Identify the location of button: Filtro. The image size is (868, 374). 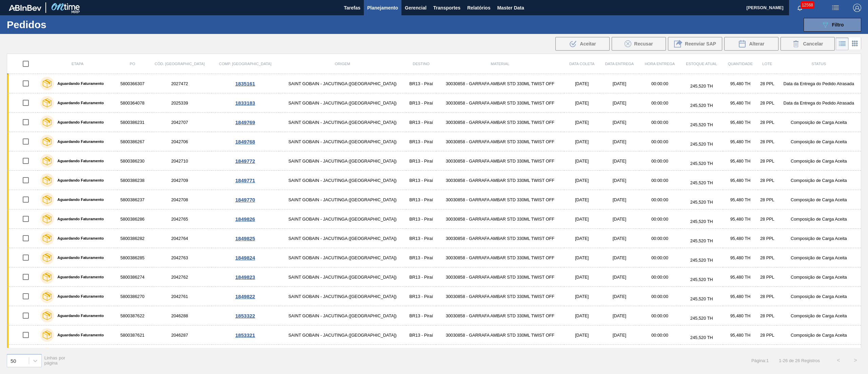
(832, 25).